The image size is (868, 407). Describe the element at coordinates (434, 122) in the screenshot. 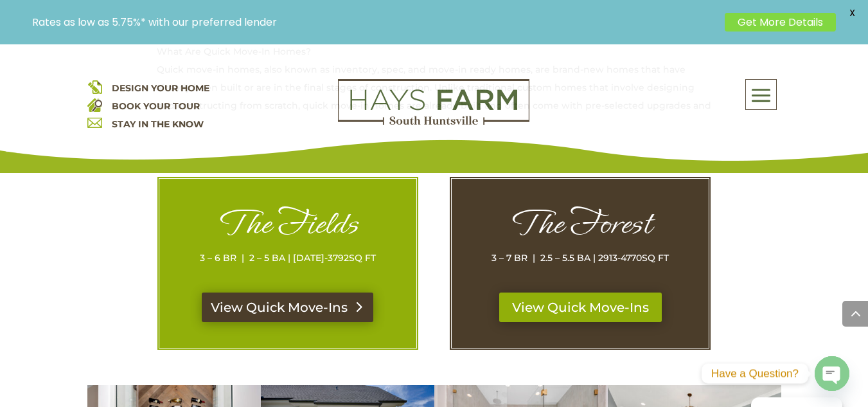

I see `a: hays farm homes huntsville development` at that location.